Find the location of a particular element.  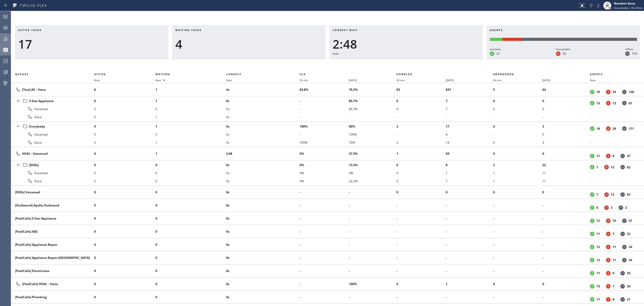

li: 3 is located at coordinates (566, 126).